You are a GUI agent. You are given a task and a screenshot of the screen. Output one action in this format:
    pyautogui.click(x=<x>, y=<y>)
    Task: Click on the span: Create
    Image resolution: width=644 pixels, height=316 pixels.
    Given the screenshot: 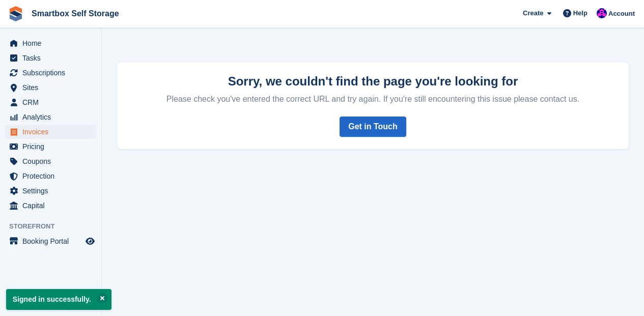 What is the action you would take?
    pyautogui.click(x=533, y=13)
    